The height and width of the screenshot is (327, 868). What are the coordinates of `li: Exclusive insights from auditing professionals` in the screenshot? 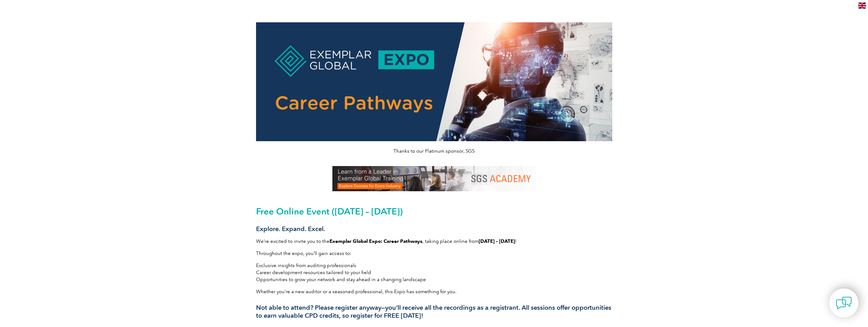 It's located at (434, 265).